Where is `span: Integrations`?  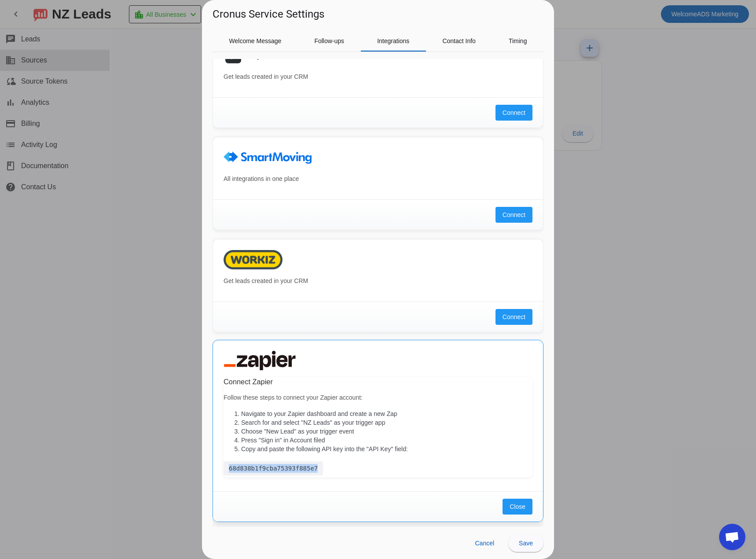 span: Integrations is located at coordinates (393, 41).